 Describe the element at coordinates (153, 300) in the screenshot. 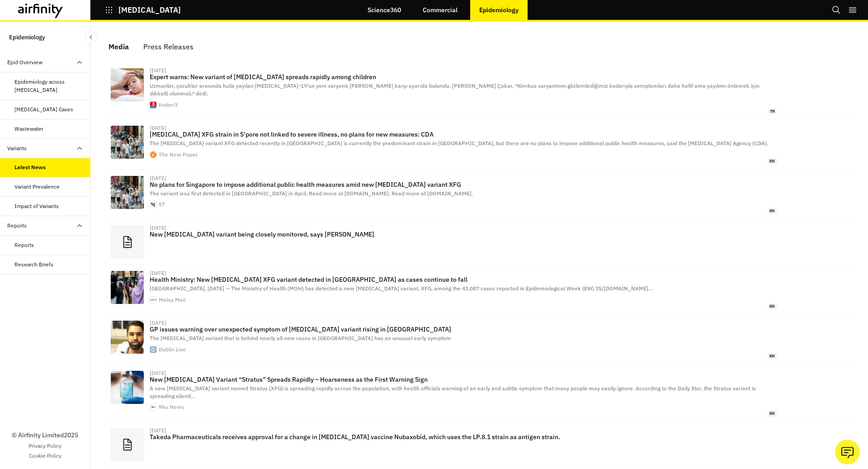

I see `img: logo-152x152.png` at that location.